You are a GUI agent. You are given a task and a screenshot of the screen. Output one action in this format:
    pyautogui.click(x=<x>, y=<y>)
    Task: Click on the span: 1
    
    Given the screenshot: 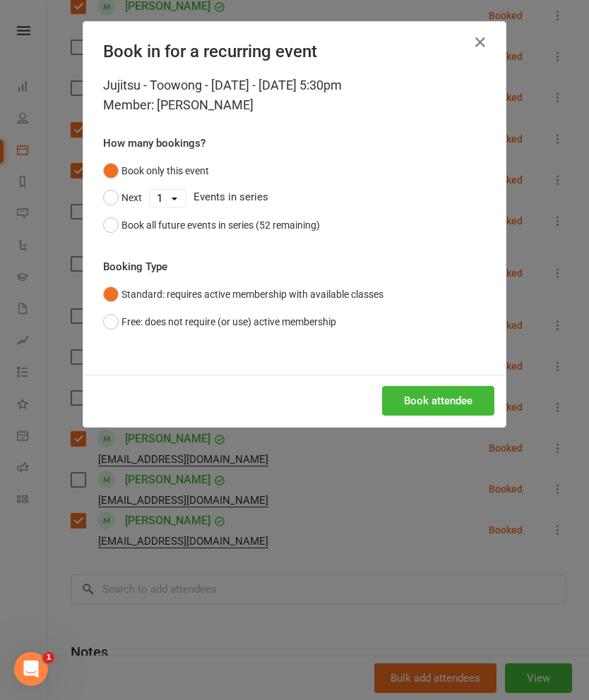 What is the action you would take?
    pyautogui.click(x=49, y=658)
    